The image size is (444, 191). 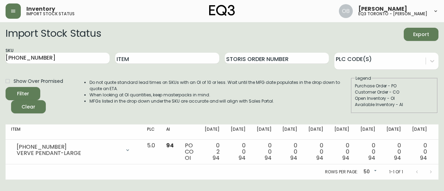 What do you see at coordinates (53, 34) in the screenshot?
I see `h2: Import Stock Status` at bounding box center [53, 34].